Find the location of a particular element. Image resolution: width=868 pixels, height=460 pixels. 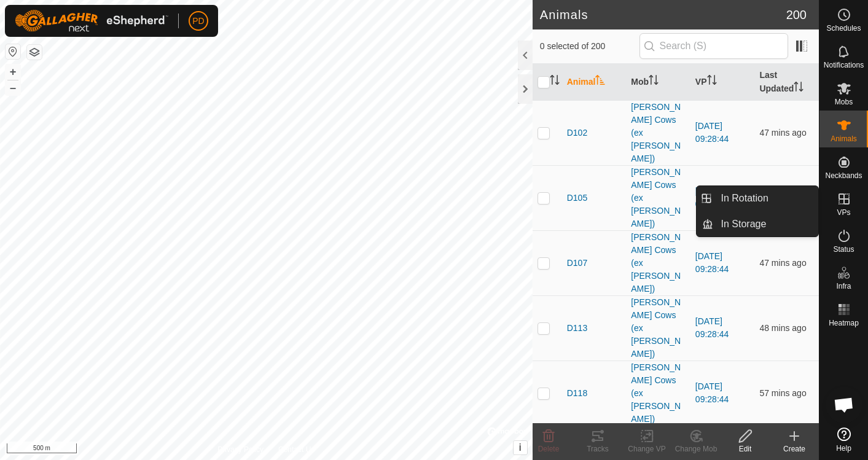

span: Help is located at coordinates (843, 448).